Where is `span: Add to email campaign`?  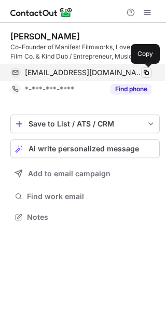 span: Add to email campaign is located at coordinates (69, 173).